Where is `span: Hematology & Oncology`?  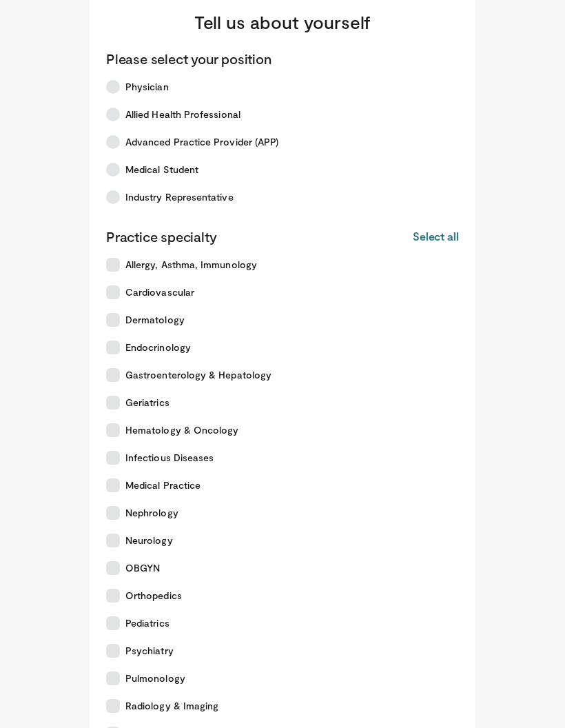 span: Hematology & Oncology is located at coordinates (182, 430).